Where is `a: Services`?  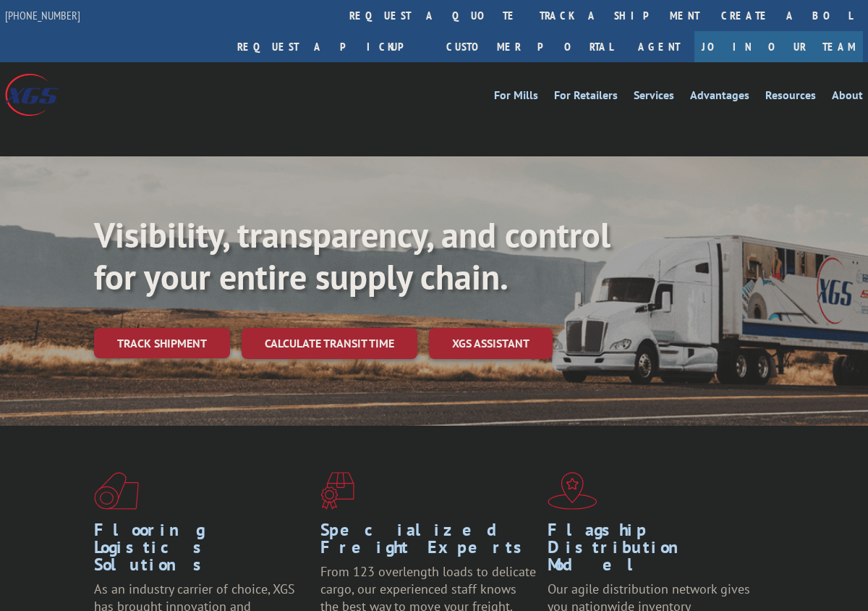 a: Services is located at coordinates (655, 97).